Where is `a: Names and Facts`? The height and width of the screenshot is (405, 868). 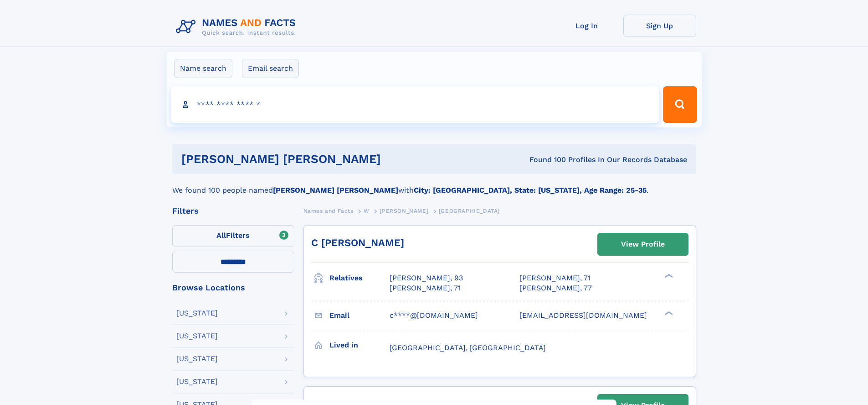
a: Names and Facts is located at coordinates (329, 210).